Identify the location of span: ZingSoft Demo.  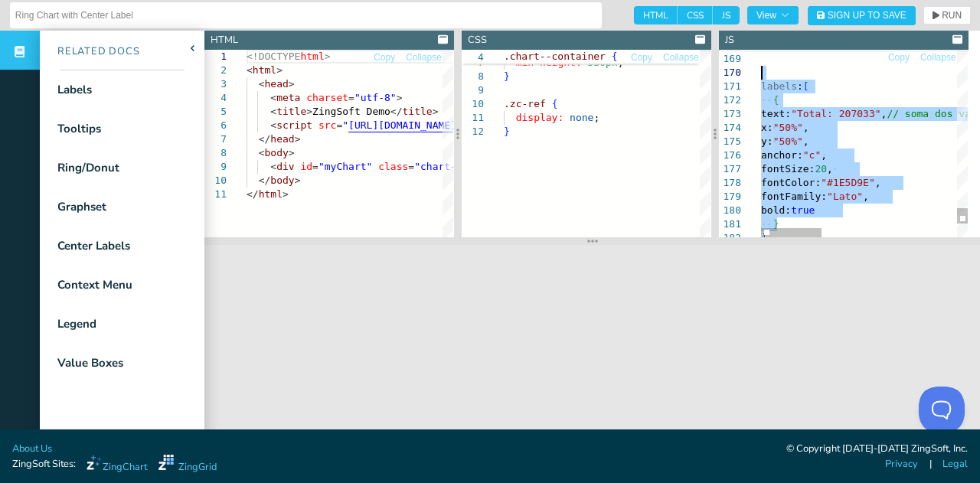
(351, 111).